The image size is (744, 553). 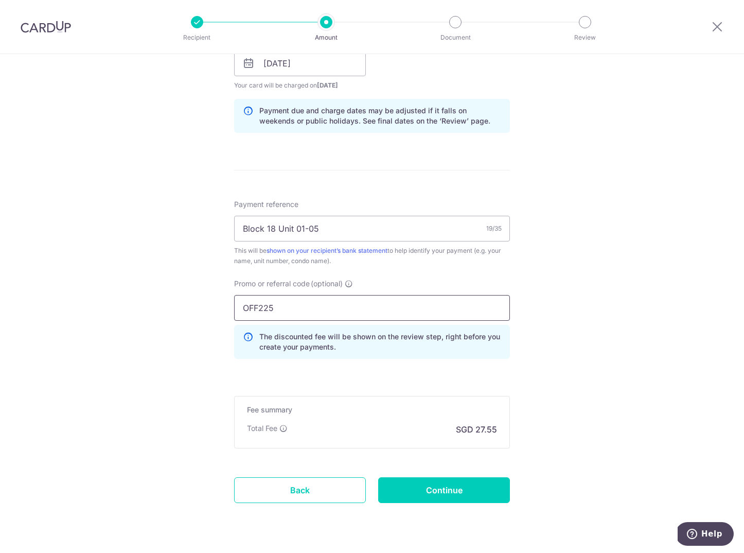 What do you see at coordinates (380, 342) in the screenshot?
I see `p: The discounted fee will be shown on the review step, right before you create your payments.` at bounding box center [380, 342].